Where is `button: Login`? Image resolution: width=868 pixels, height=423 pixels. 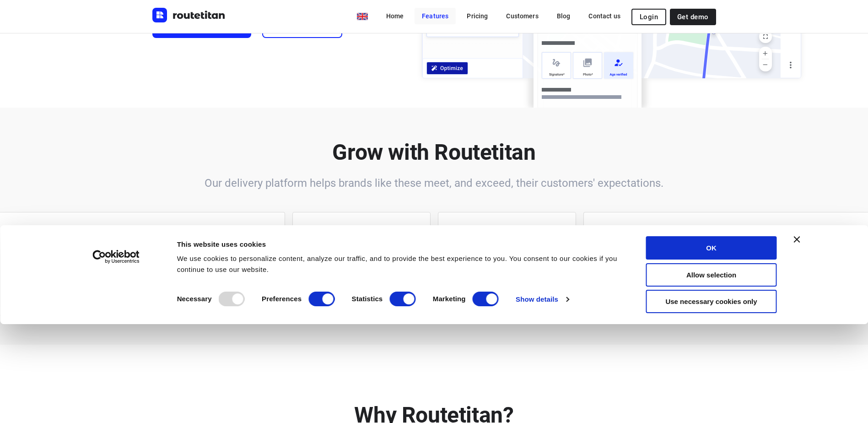
button: Login is located at coordinates (649, 17).